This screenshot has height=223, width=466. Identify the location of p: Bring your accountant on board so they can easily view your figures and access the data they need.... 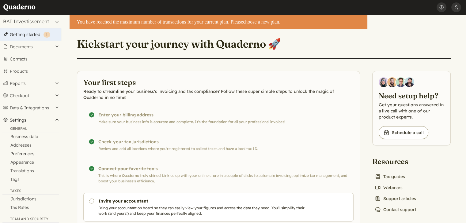
(203, 211).